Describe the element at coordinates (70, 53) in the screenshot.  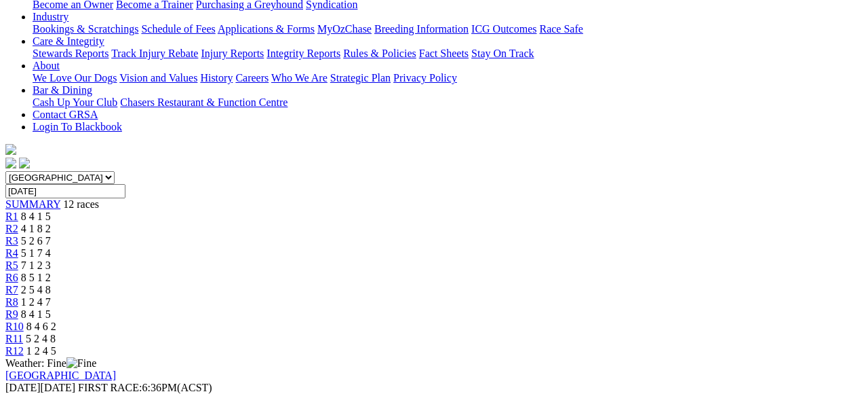
I see `a: Stewards Reports` at that location.